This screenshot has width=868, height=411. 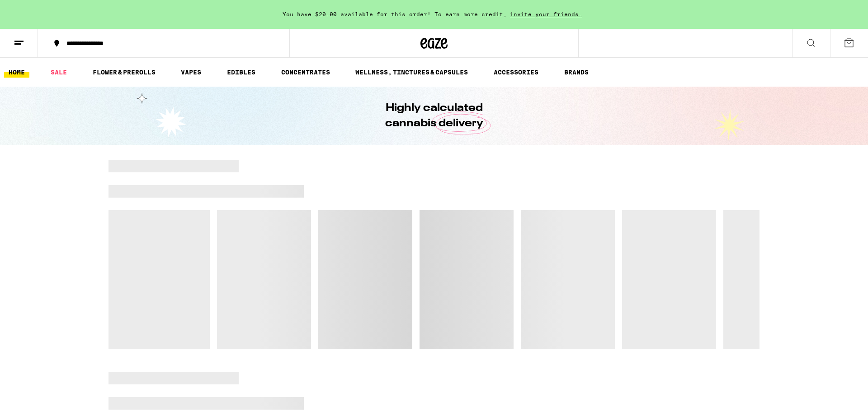 I want to click on h1: Highly calculated cannabis delivery, so click(x=434, y=116).